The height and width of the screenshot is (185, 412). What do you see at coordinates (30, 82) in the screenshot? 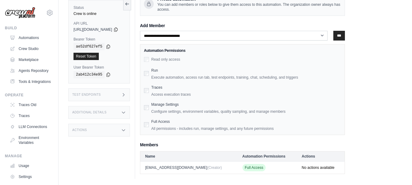
I see `a: Tools & Integrations` at bounding box center [30, 82].